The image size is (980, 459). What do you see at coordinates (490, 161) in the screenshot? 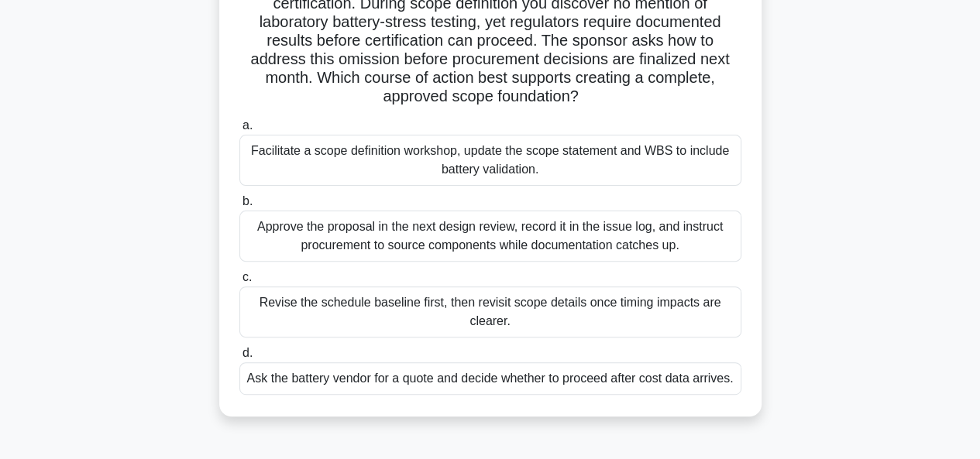
I see `div: Facilitate a scope definition workshop, update the scope statement and WBS to include battery val...` at bounding box center [490, 161].